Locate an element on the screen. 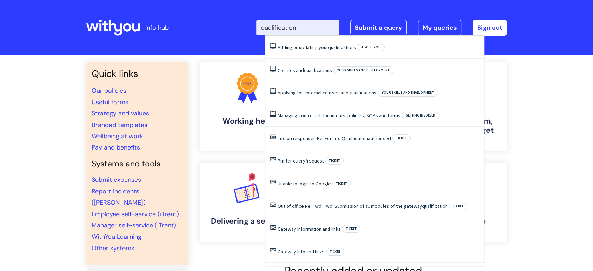 Image resolution: width=593 pixels, height=271 pixels. a: Courses andqualifications is located at coordinates (305, 70).